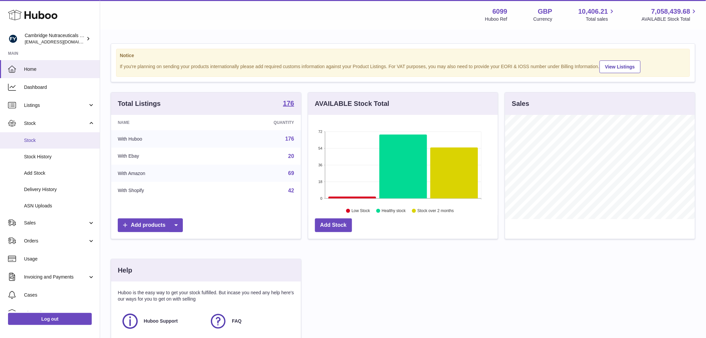 This screenshot has height=338, width=706. I want to click on span: Usage, so click(59, 259).